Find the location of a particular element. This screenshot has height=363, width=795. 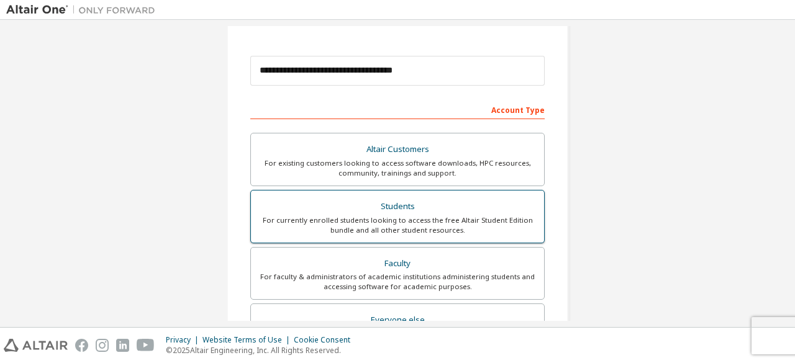

img: youtube.svg is located at coordinates (145, 345).